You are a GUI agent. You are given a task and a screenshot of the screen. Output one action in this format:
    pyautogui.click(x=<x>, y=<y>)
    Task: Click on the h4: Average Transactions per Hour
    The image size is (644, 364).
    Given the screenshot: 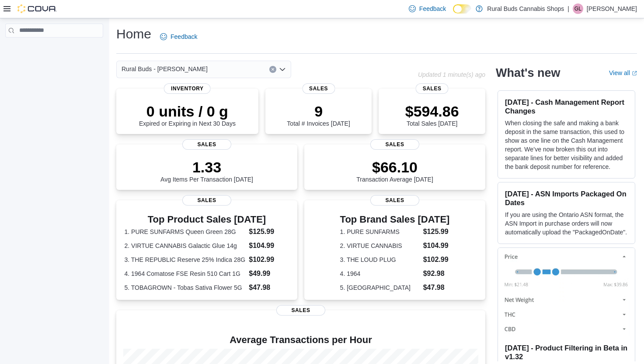 What is the action you would take?
    pyautogui.click(x=301, y=340)
    